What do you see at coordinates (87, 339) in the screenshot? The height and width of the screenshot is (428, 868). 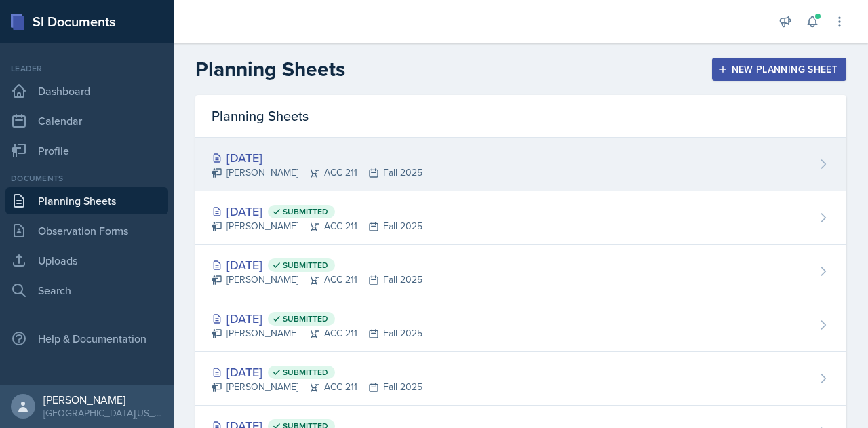 I see `div: Help & Documentation` at bounding box center [87, 339].